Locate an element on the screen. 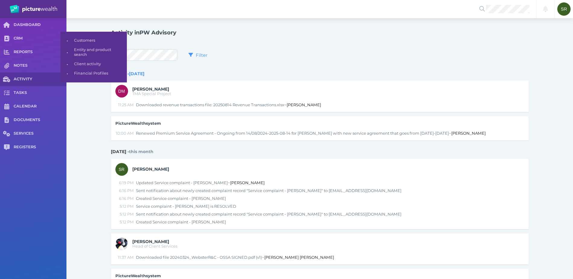  a: •Financial Profiles is located at coordinates (94, 73).